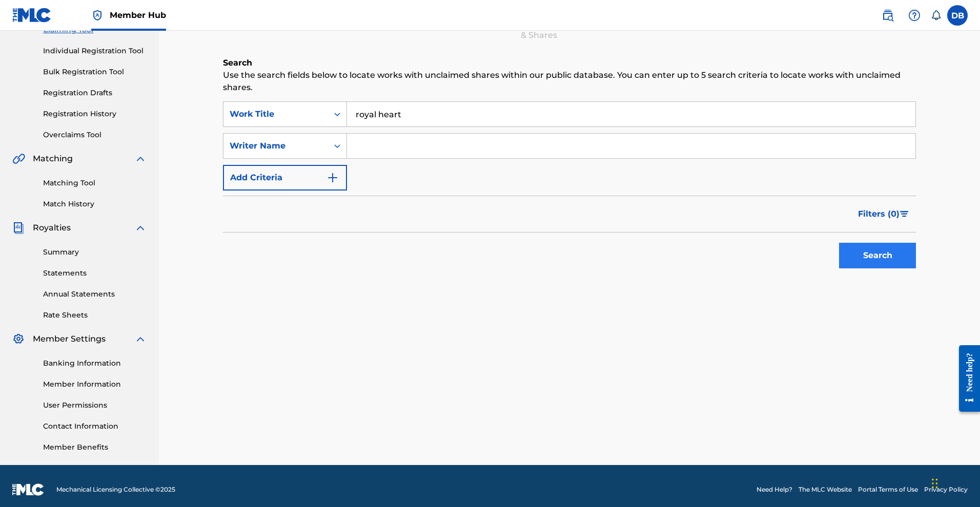 The width and height of the screenshot is (980, 507). What do you see at coordinates (904, 214) in the screenshot?
I see `img: filter` at bounding box center [904, 214].